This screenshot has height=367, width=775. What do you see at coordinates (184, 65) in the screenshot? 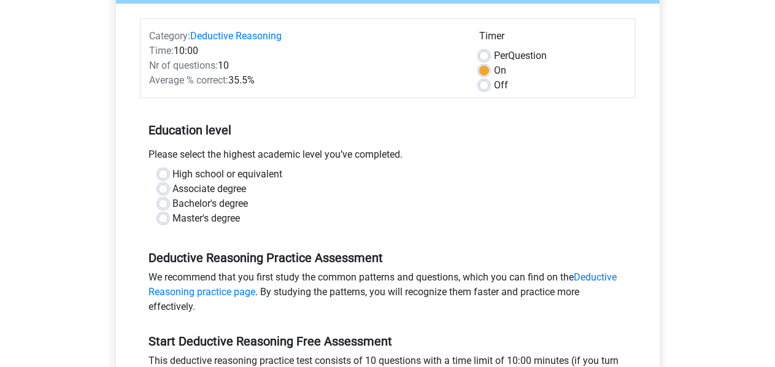
I see `span: Nr of questions:` at bounding box center [184, 65].